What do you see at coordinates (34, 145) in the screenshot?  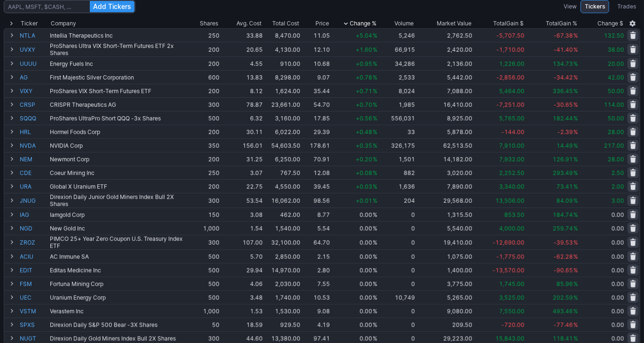 I see `a: NVDA` at bounding box center [34, 145].